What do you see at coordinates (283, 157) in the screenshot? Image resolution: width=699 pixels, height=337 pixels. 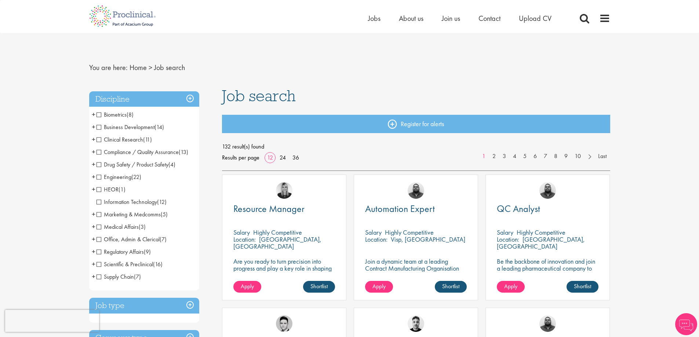 I see `a: 24` at bounding box center [283, 157].